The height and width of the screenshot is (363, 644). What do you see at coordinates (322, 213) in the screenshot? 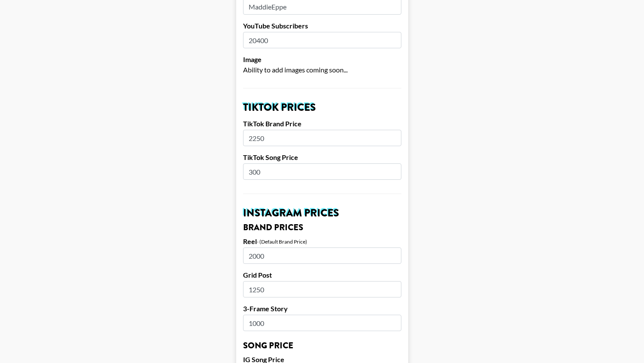
I see `h2: Instagram Prices` at bounding box center [322, 213].